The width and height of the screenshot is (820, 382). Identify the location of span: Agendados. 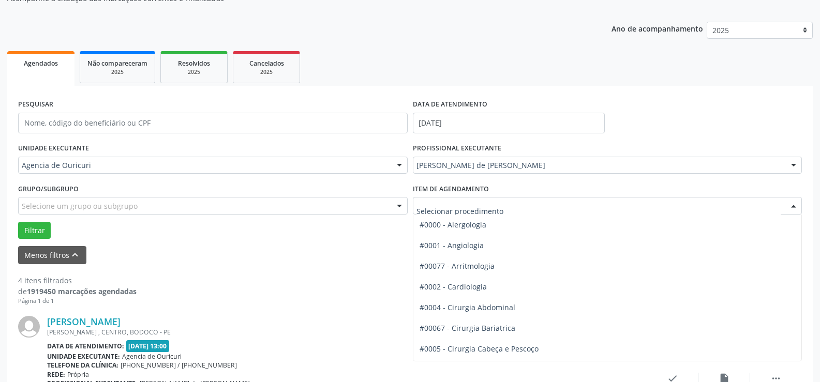
(41, 63).